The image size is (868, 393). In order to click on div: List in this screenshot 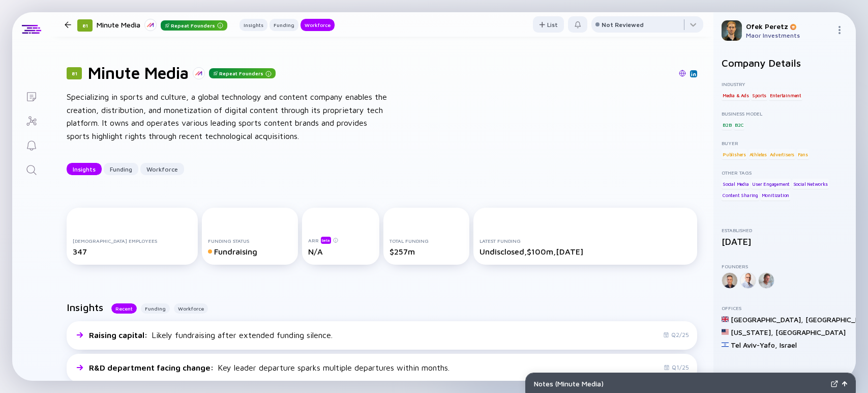, I will do `click(548, 24)`.